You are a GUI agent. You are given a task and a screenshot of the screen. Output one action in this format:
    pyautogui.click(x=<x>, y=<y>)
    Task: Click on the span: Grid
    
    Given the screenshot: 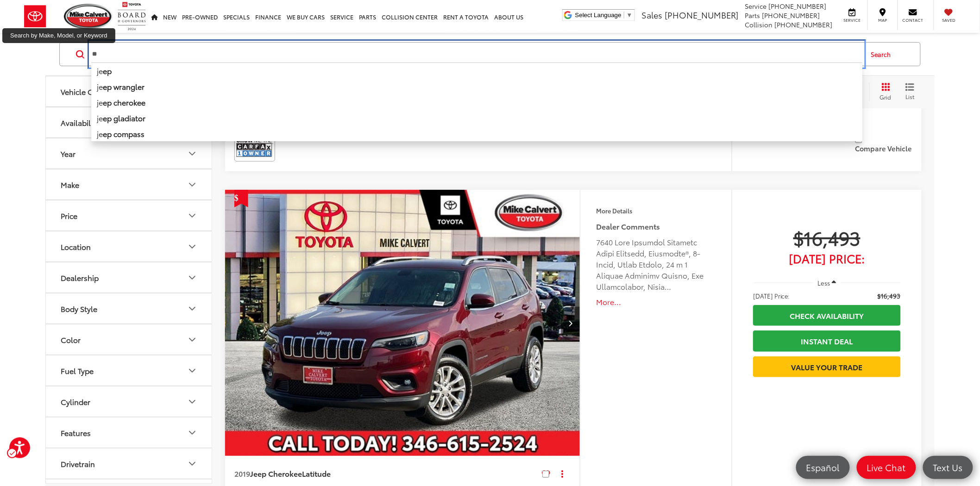 What is the action you would take?
    pyautogui.click(x=885, y=97)
    